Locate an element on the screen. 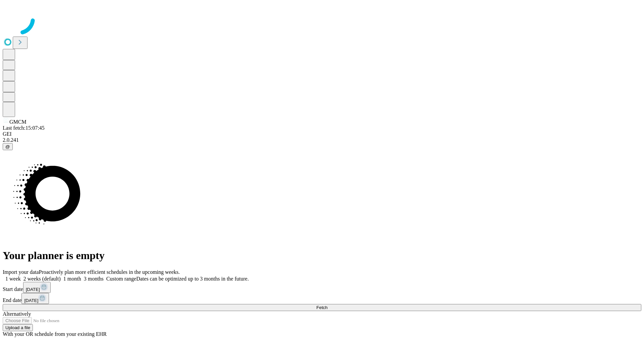  div: GEI is located at coordinates (322, 134).